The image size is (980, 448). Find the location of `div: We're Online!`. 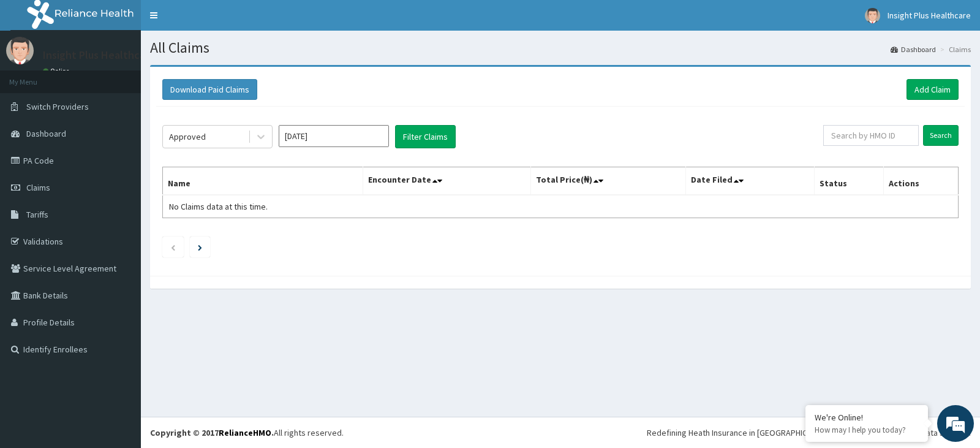

div: We're Online! is located at coordinates (867, 418).